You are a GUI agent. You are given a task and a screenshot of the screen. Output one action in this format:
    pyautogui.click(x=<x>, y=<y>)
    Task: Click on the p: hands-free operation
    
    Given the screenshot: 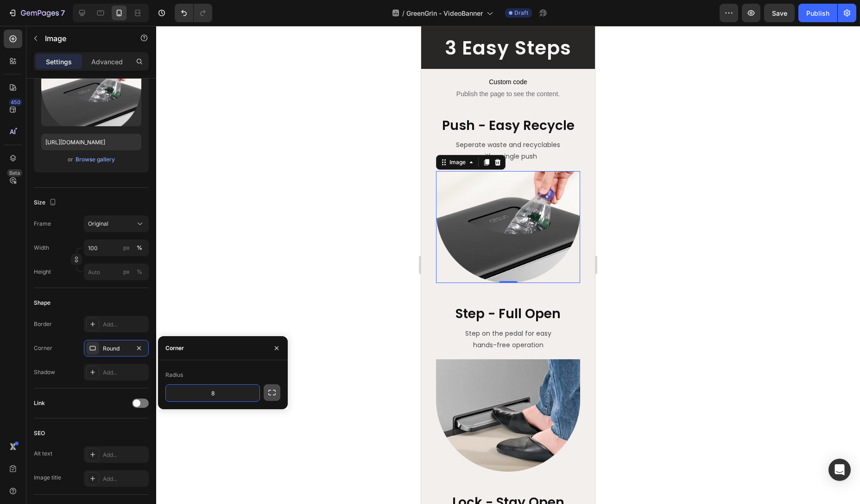 What is the action you would take?
    pyautogui.click(x=86, y=319)
    